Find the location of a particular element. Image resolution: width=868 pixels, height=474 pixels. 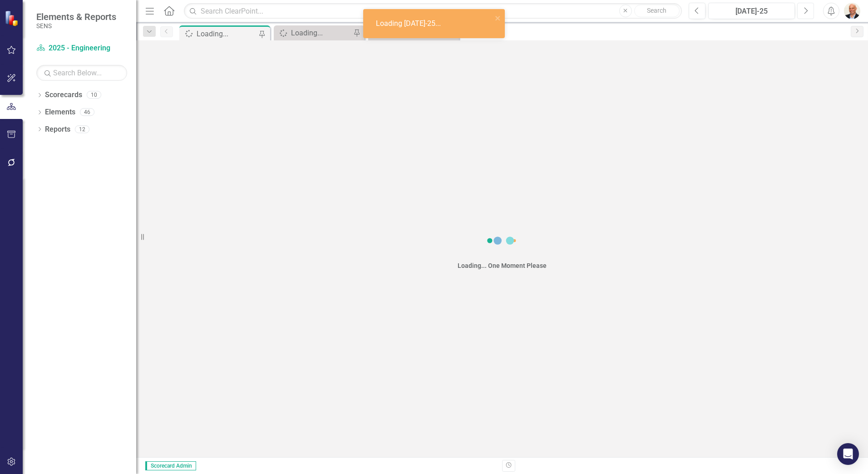

a: Elements is located at coordinates (60, 112).